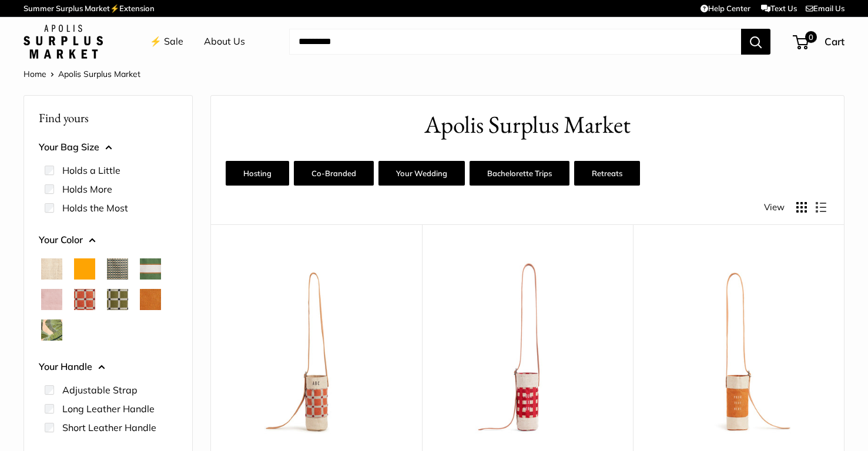 The image size is (868, 451). What do you see at coordinates (738, 347) in the screenshot?
I see `img: Crossbody Bottle Bag in Cognac` at bounding box center [738, 347].